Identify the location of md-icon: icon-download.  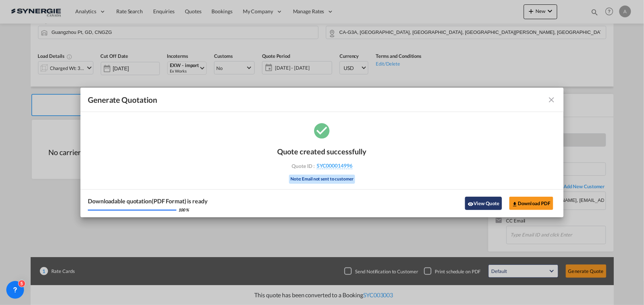
(515, 204).